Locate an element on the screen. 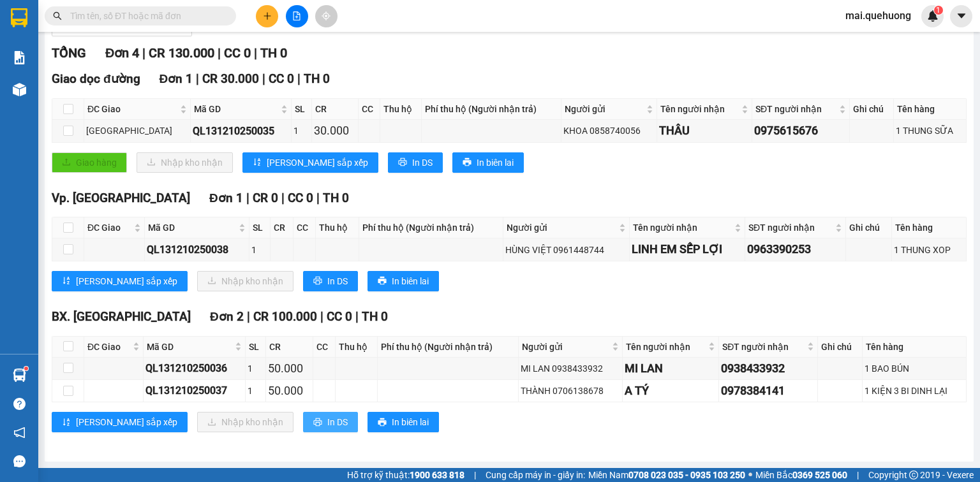 Image resolution: width=980 pixels, height=482 pixels. strong: 1900 633 818 is located at coordinates (437, 475).